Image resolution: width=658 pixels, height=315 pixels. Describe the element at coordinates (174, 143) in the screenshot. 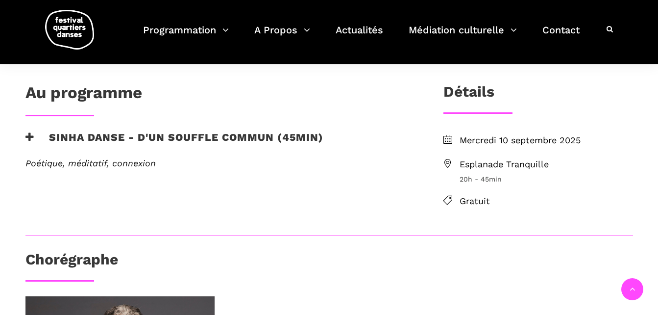

I see `h3: Sinha Danse - D'un souffle commun (45min)` at that location.